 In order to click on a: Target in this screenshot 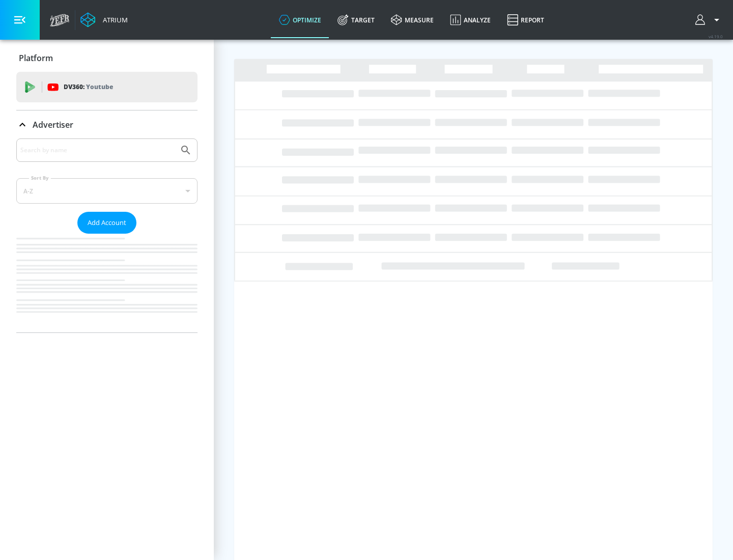, I will do `click(356, 20)`.